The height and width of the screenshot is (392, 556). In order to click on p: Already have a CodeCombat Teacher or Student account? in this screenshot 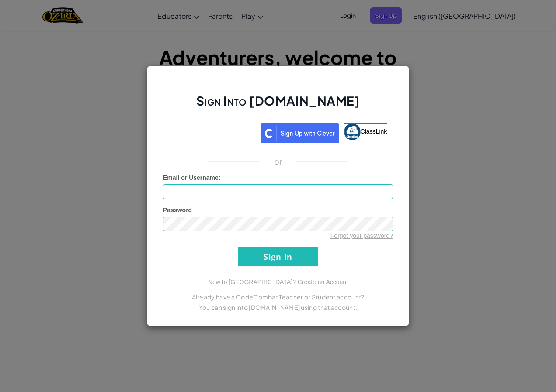, I will do `click(278, 297)`.